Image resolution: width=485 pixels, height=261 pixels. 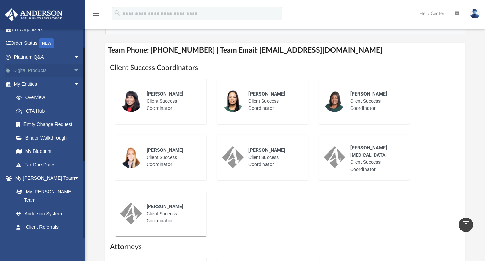 What do you see at coordinates (96, 15) in the screenshot?
I see `a: menu` at bounding box center [96, 15].